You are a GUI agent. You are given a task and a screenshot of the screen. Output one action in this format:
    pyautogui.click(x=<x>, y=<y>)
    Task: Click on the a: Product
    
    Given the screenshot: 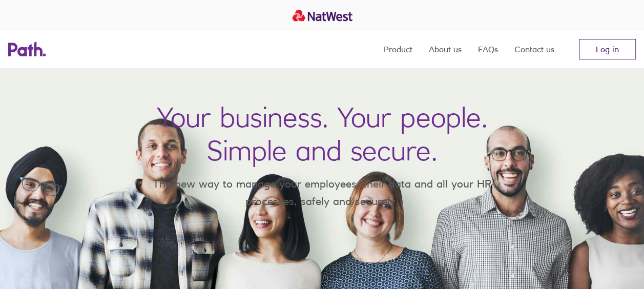 What is the action you would take?
    pyautogui.click(x=398, y=49)
    